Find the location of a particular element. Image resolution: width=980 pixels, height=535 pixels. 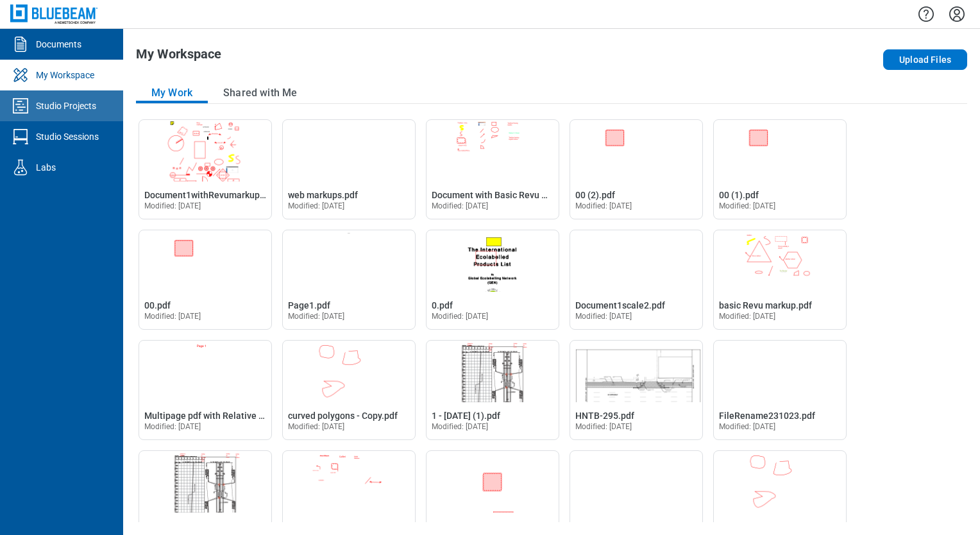

span: FileRename231023.pdf is located at coordinates (767, 416).